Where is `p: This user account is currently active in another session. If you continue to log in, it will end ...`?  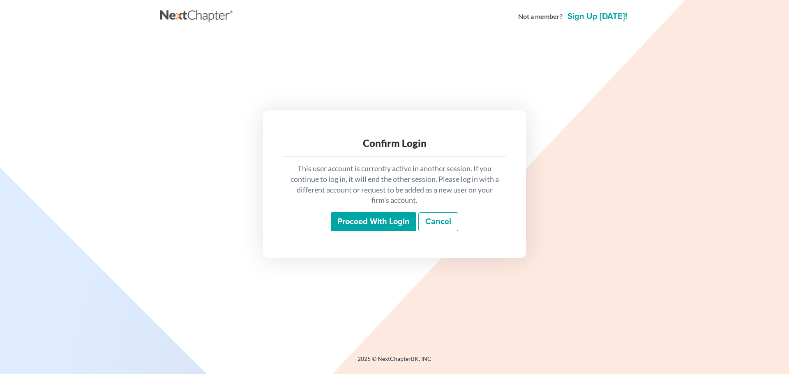
p: This user account is currently active in another session. If you continue to log in, it will end ... is located at coordinates (394, 184).